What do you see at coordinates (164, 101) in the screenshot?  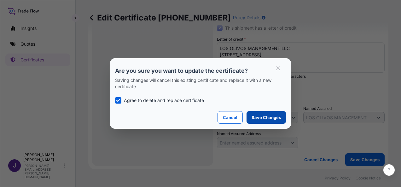 I see `p: Agree to delete and replace certificate` at bounding box center [164, 101].